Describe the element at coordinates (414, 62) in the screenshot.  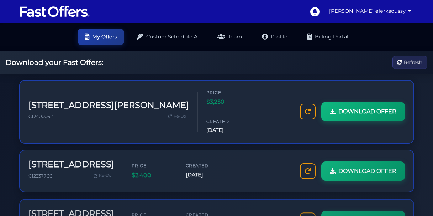
I see `span: Refresh` at that location.